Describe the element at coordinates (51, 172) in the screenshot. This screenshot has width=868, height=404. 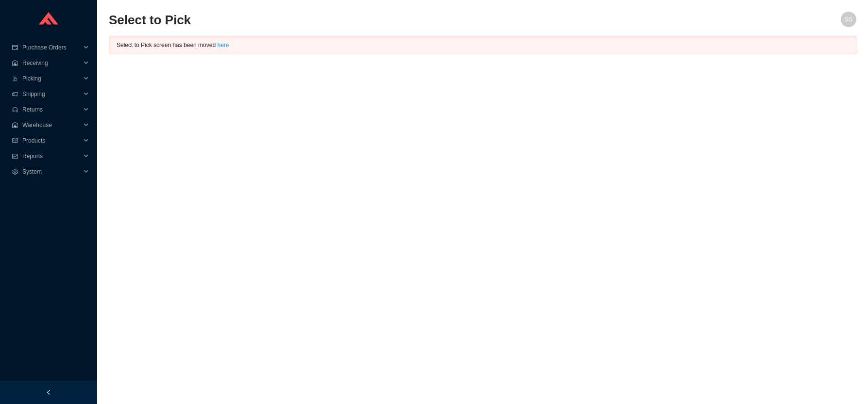
I see `span: System` at that location.